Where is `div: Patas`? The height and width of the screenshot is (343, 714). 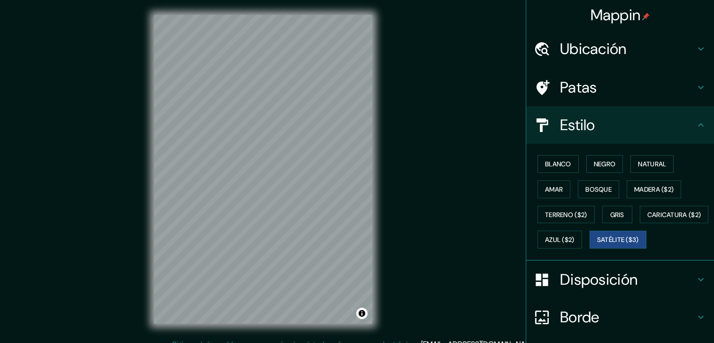 div: Patas is located at coordinates (620, 87).